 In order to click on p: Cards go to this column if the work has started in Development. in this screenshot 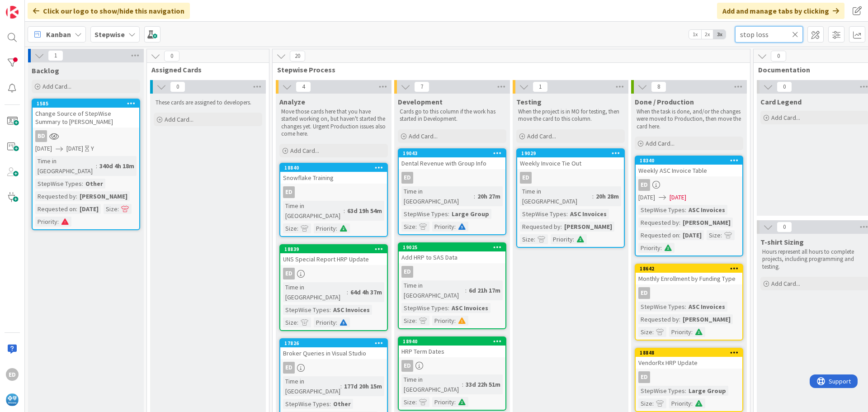, I will do `click(452, 116)`.